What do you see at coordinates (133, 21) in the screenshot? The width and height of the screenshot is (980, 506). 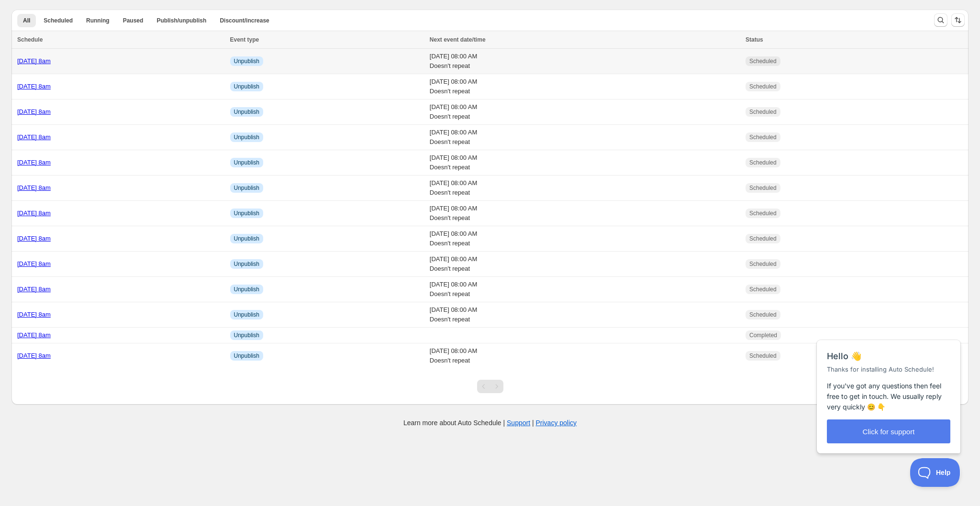 I see `span: Paused` at bounding box center [133, 21].